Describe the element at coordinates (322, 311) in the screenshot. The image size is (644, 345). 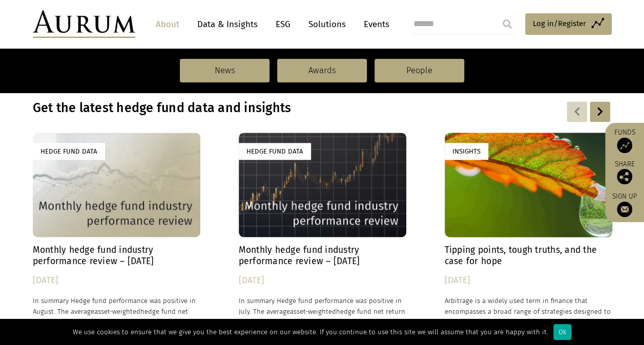
I see `p: In summary Hedge fund performance was positive in July. The average hedge fund net return across ...` at that location.